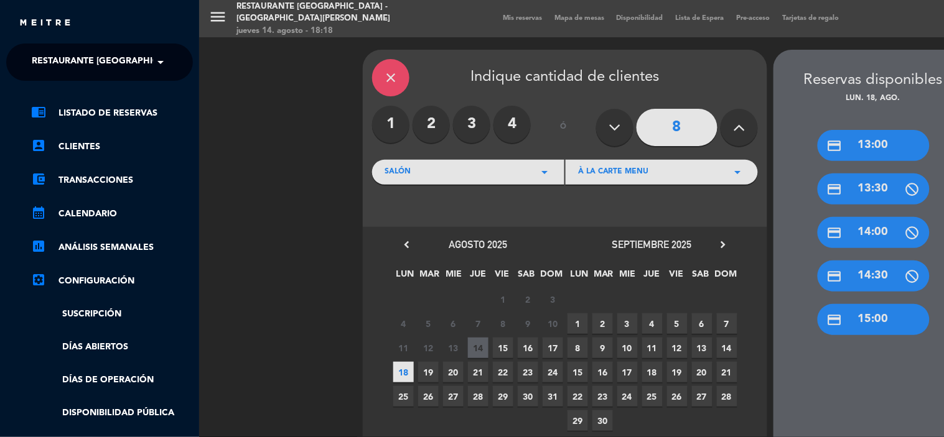 Image resolution: width=944 pixels, height=437 pixels. What do you see at coordinates (112, 347) in the screenshot?
I see `a: Días abiertos` at bounding box center [112, 347].